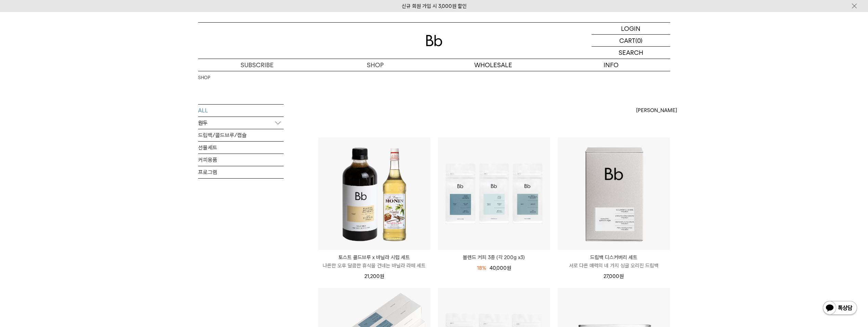  I want to click on p: SHOP, so click(375, 65).